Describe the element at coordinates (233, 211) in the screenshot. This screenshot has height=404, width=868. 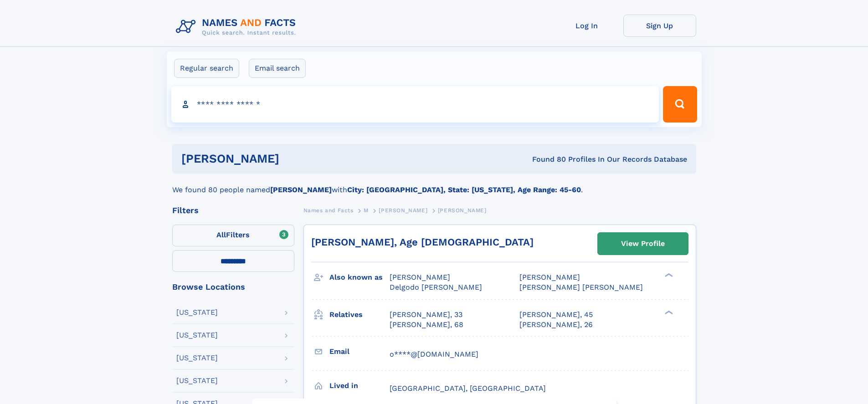
I see `div: Filters` at that location.